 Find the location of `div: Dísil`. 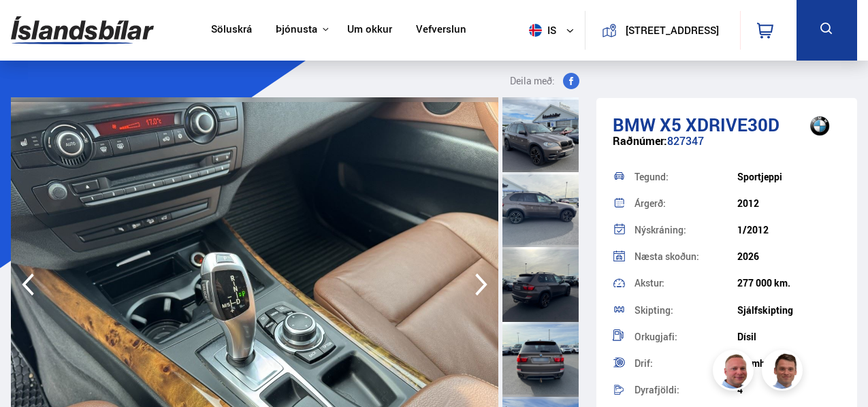

div: Dísil is located at coordinates (789, 337).